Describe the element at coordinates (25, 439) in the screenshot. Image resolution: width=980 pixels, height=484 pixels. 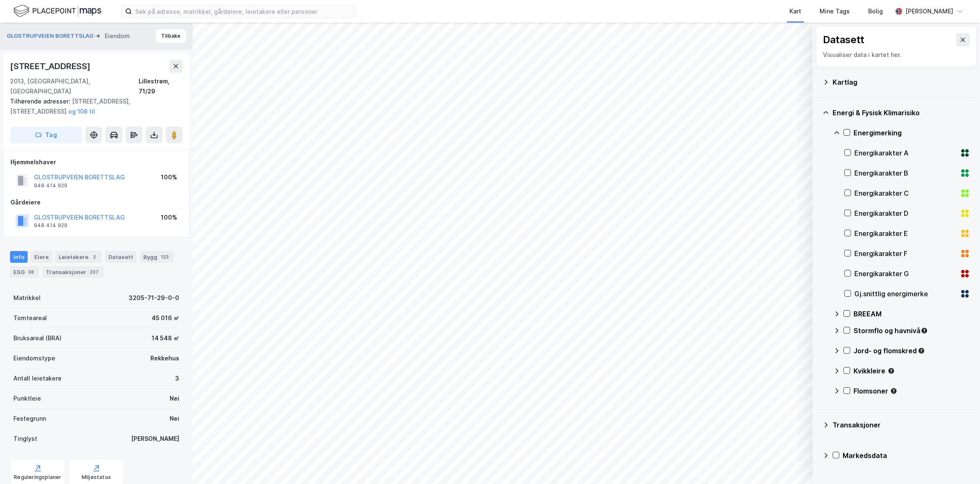
I see `div: Tinglyst` at that location.